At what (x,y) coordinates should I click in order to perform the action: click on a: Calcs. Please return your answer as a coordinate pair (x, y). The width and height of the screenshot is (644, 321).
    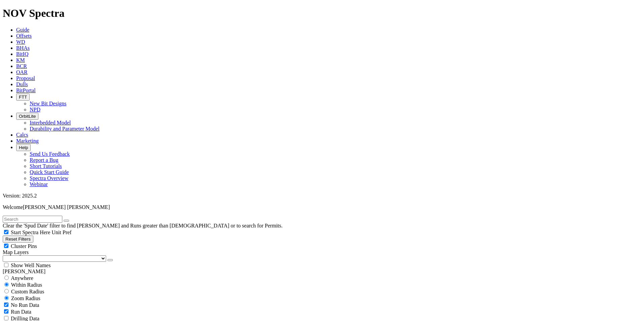
    Looking at the image, I should click on (22, 134).